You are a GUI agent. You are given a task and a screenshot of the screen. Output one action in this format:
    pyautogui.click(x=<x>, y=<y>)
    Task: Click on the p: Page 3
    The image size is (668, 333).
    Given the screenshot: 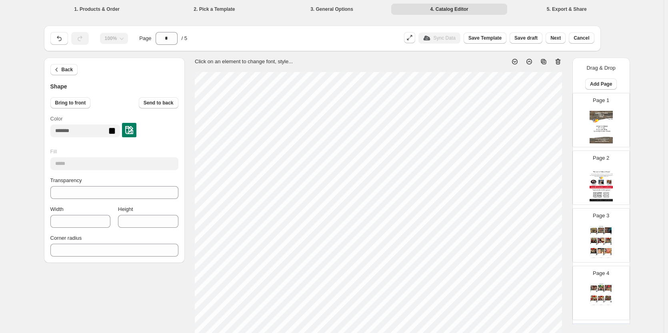 What is the action you would take?
    pyautogui.click(x=600, y=215)
    